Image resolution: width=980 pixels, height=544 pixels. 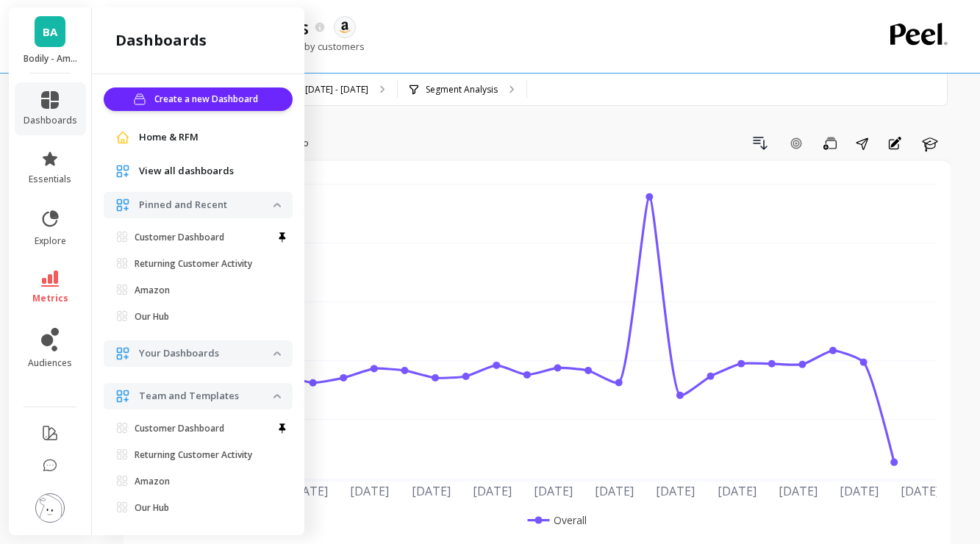 What do you see at coordinates (198, 99) in the screenshot?
I see `button: Create a new Dashboard` at bounding box center [198, 99].